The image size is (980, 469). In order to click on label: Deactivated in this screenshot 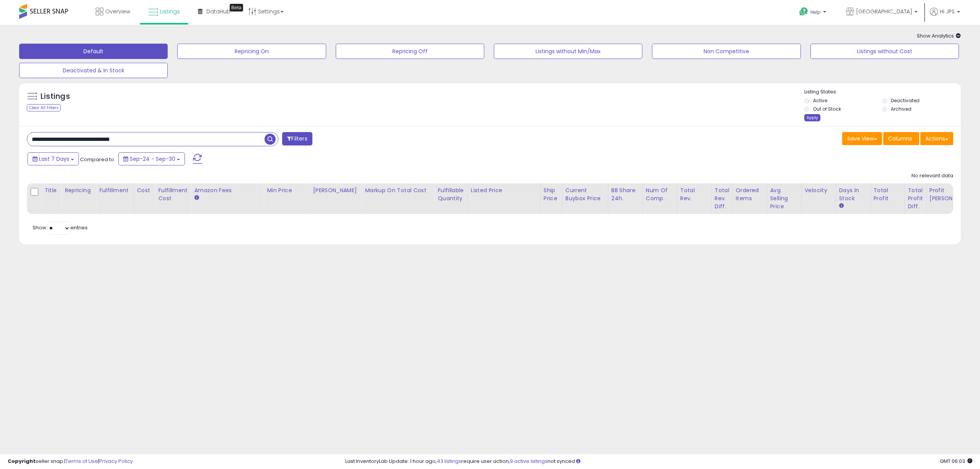, I will do `click(904, 100)`.